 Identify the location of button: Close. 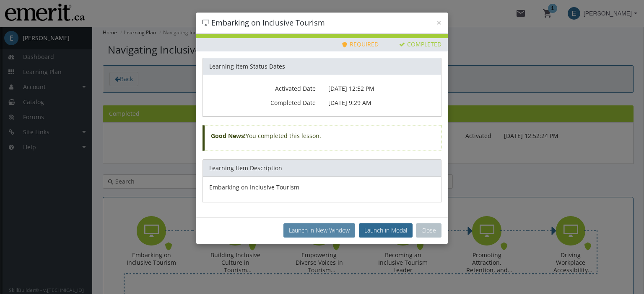
(428, 230).